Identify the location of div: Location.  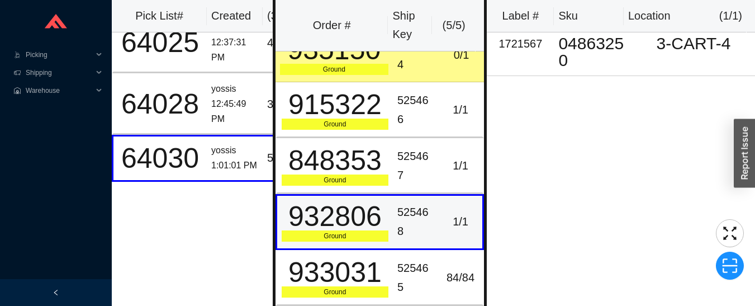
(650, 16).